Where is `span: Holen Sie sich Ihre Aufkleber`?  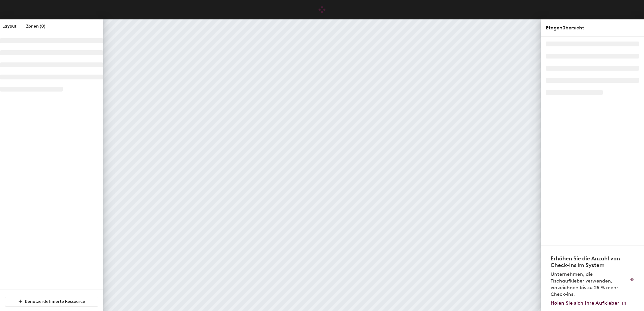 span: Holen Sie sich Ihre Aufkleber is located at coordinates (585, 303).